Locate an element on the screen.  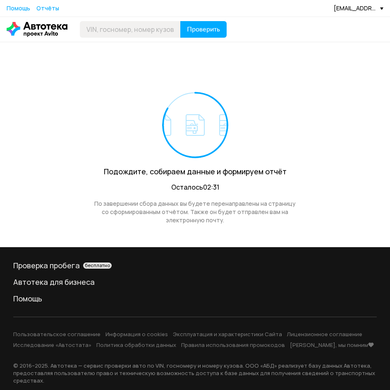
div: Проверка пробега is located at coordinates (195, 265).